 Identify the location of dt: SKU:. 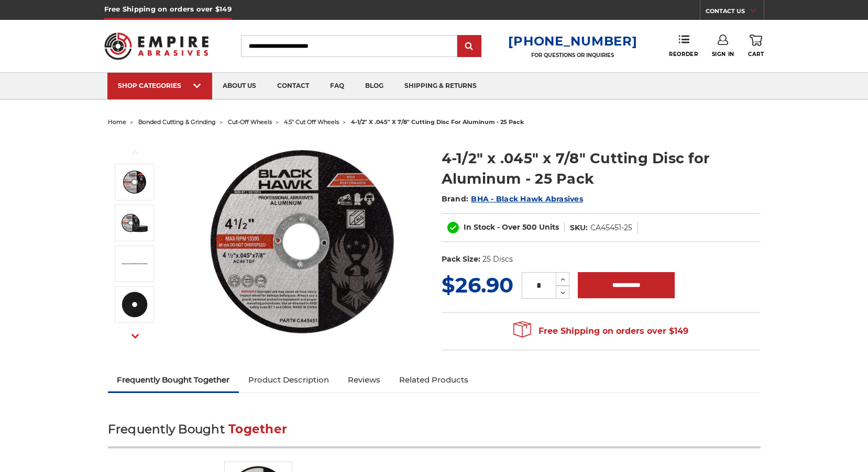
(579, 228).